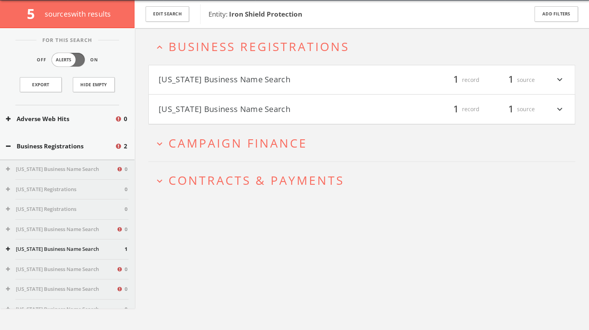 The image size is (589, 330). Describe the element at coordinates (364, 143) in the screenshot. I see `button: expand_moreCampaign Finance` at that location.